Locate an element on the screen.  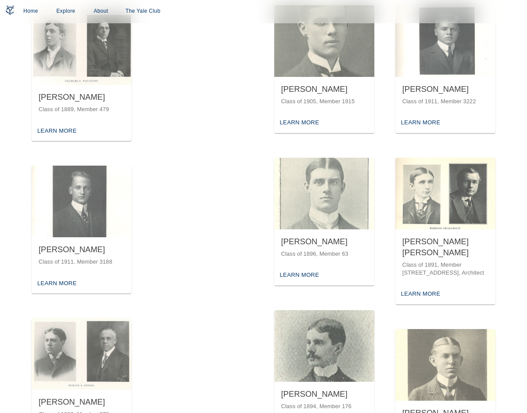
a: About is located at coordinates (101, 11).